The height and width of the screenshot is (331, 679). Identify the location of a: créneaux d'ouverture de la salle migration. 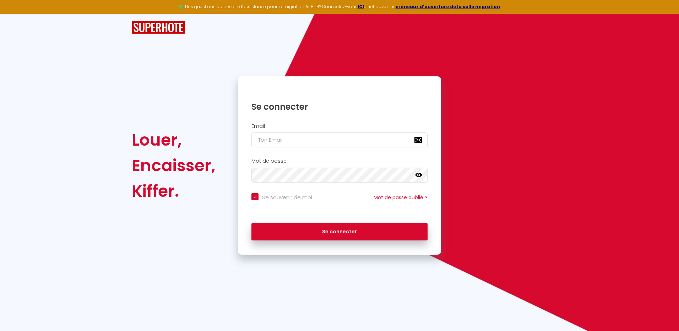
(448, 6).